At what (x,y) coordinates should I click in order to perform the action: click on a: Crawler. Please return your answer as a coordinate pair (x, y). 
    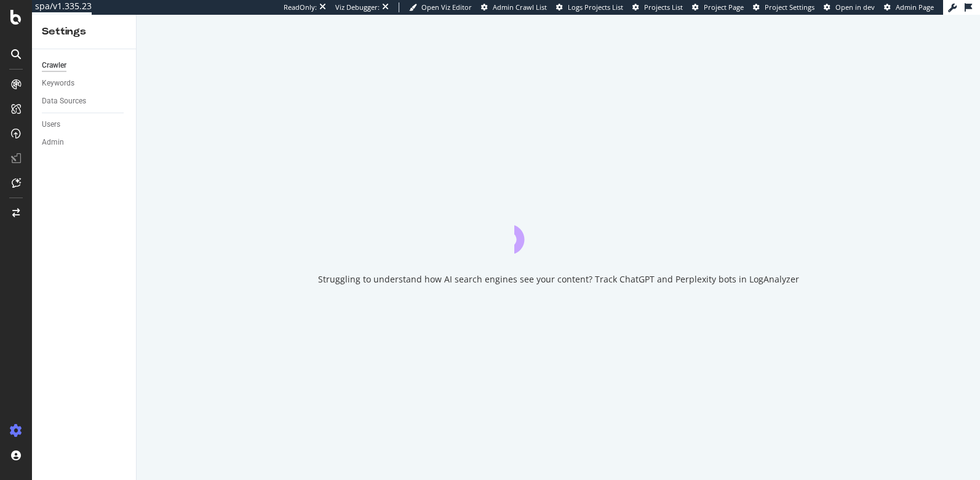
    Looking at the image, I should click on (85, 65).